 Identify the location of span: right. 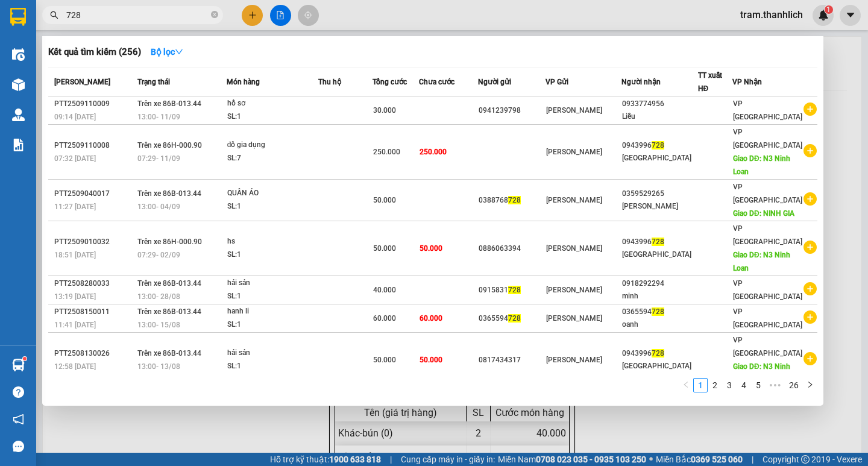
(810, 384).